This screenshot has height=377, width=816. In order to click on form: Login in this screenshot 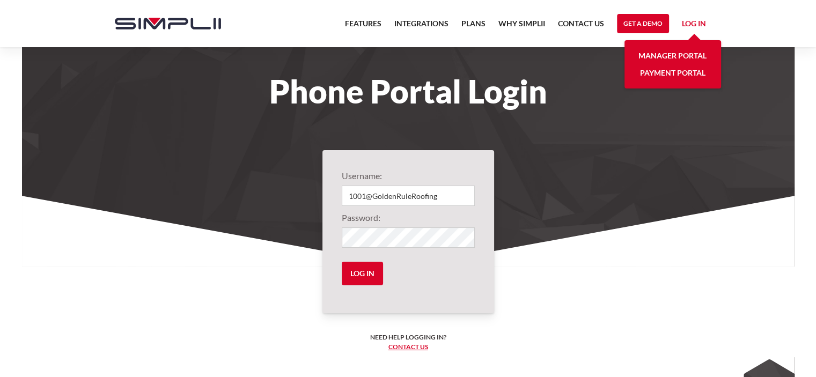, I will do `click(408, 232)`.